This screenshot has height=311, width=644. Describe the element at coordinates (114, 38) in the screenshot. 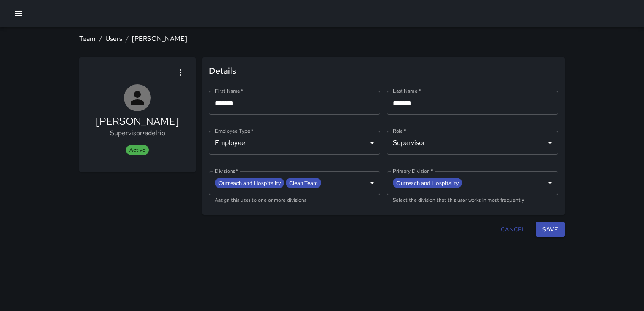

I see `a: Users` at that location.